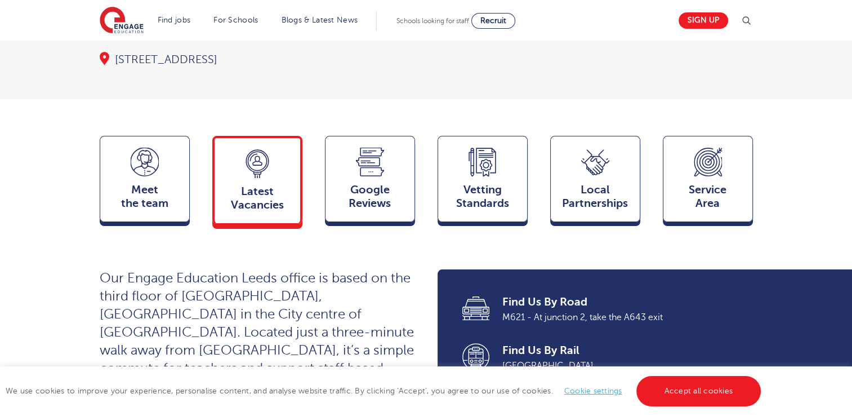 The height and width of the screenshot is (416, 852). Describe the element at coordinates (385, 390) in the screenshot. I see `span: We use cookies to improve your experience, personalise content, and analyse website traffic. By c...` at that location.